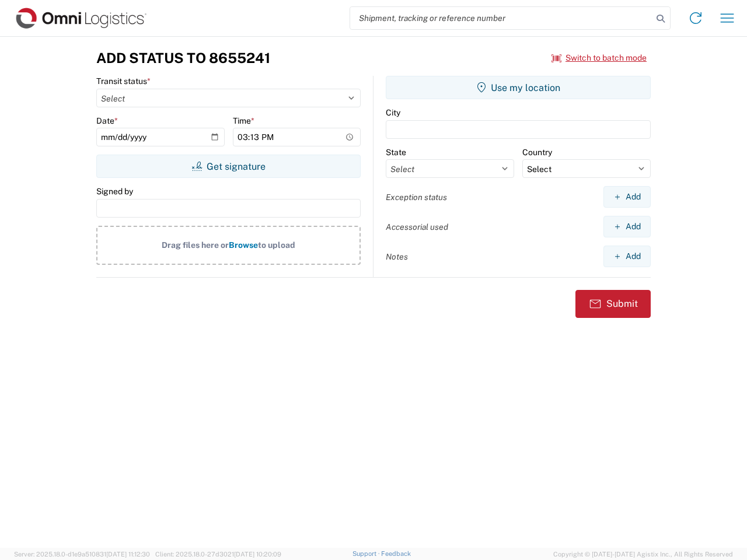 The height and width of the screenshot is (560, 747). What do you see at coordinates (228, 167) in the screenshot?
I see `button: Get signature` at bounding box center [228, 167].